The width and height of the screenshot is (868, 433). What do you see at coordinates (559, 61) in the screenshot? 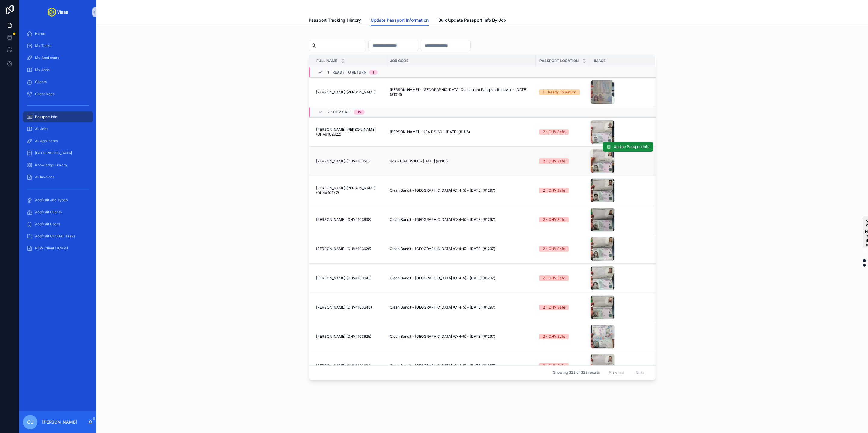
I see `span: Passport Location` at bounding box center [559, 61].